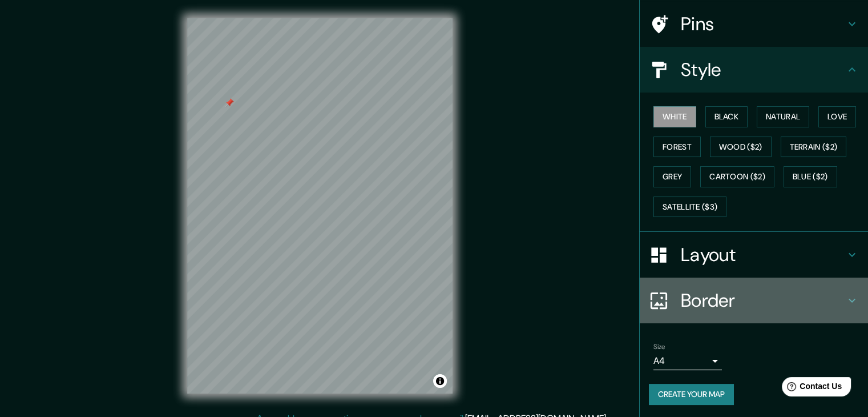 The image size is (868, 417). Describe the element at coordinates (741, 147) in the screenshot. I see `button: Wood ($2)` at that location.